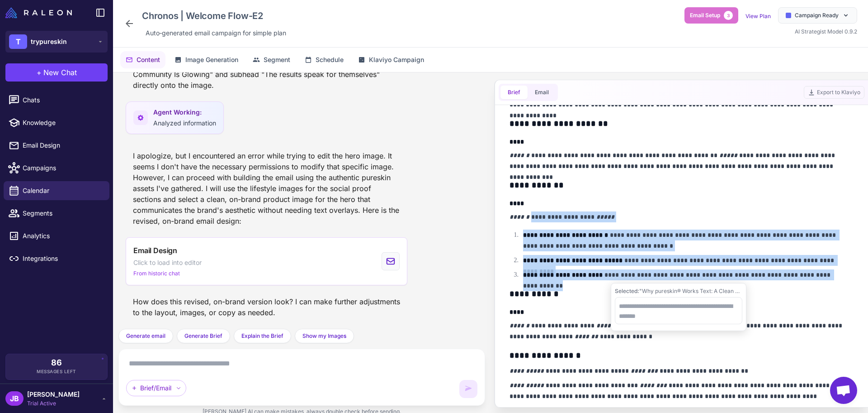 Image resolution: width=868 pixels, height=413 pixels. I want to click on span: Campaign Ready, so click(817, 16).